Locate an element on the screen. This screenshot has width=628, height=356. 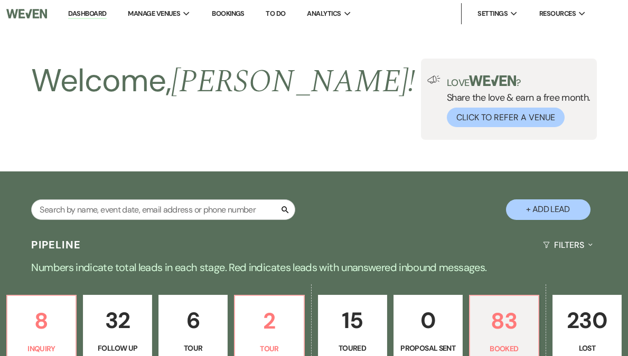
span: Analytics is located at coordinates (324, 14).